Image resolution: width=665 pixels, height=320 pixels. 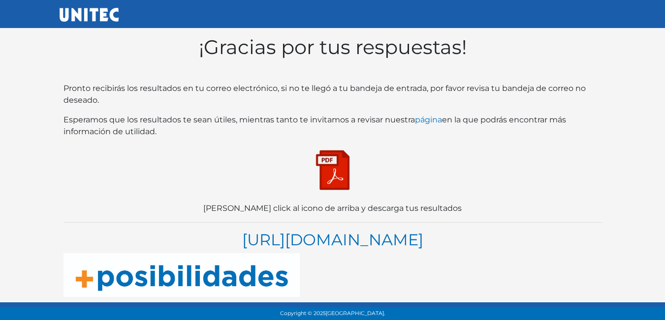 I want to click on p: , si no te llegó a tu bandeja de entrada, por favor revisa tu bandeja de correo no deseado., so click(x=333, y=94).